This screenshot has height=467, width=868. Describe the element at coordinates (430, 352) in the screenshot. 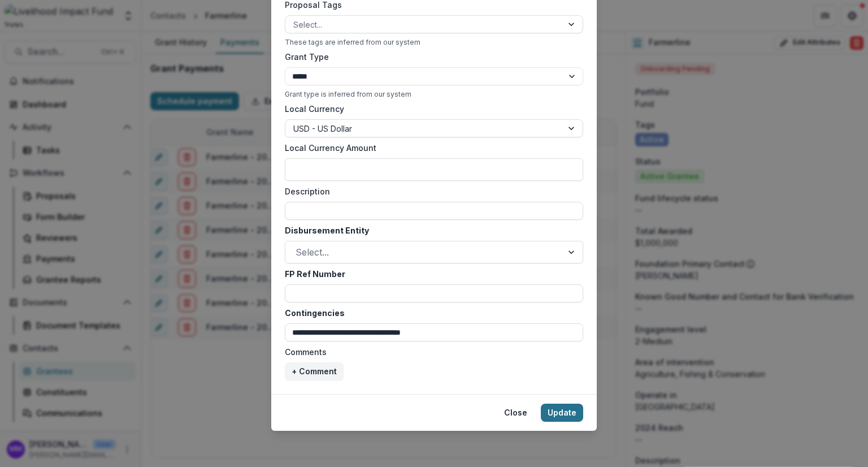

I see `label: Comments` at that location.